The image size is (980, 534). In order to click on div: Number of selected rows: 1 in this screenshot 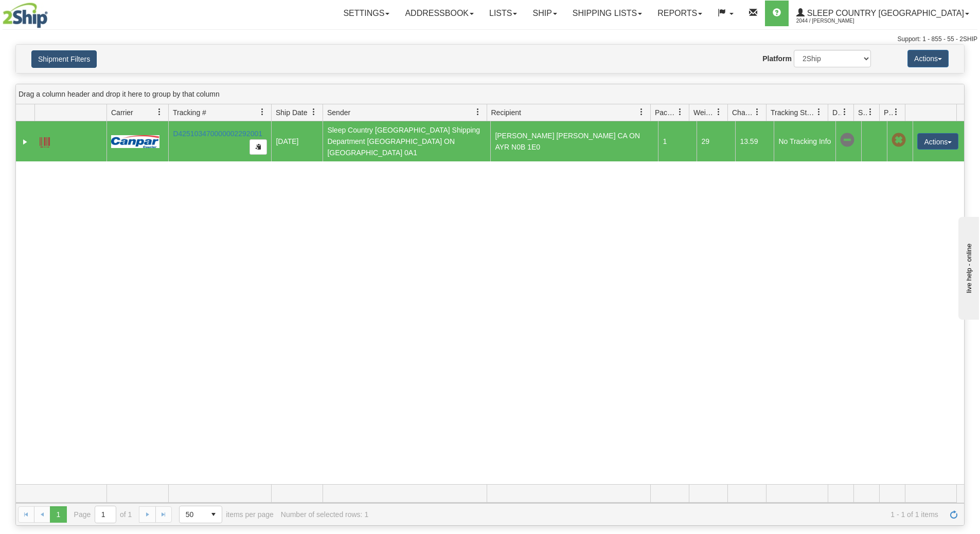, I will do `click(325, 514)`.